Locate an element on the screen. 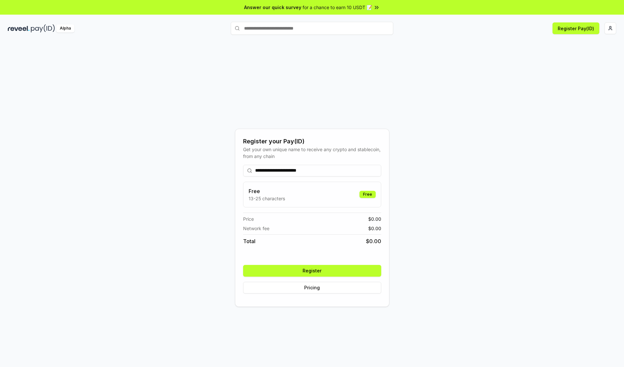 This screenshot has width=624, height=367. img: pay_id is located at coordinates (43, 28).